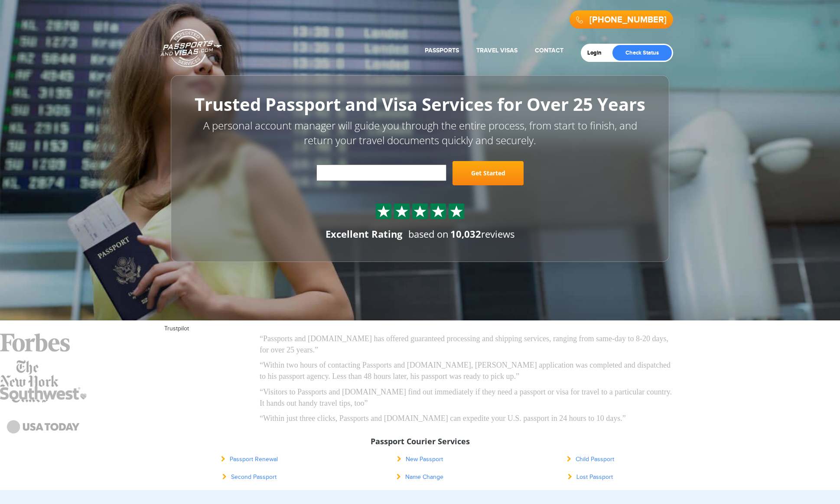 The image size is (840, 504). I want to click on a: Child Passport, so click(591, 460).